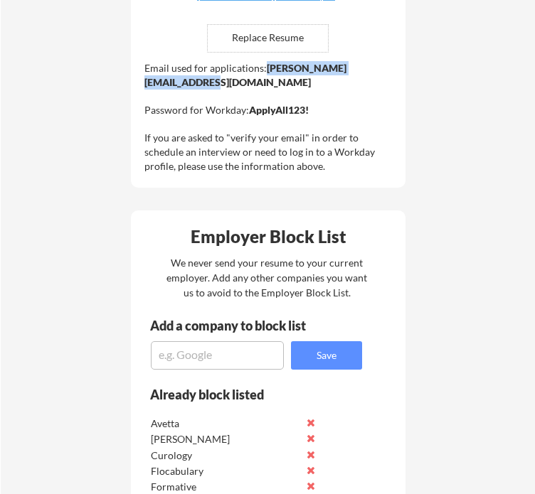 The height and width of the screenshot is (494, 535). Describe the element at coordinates (225, 424) in the screenshot. I see `div: Avetta` at that location.